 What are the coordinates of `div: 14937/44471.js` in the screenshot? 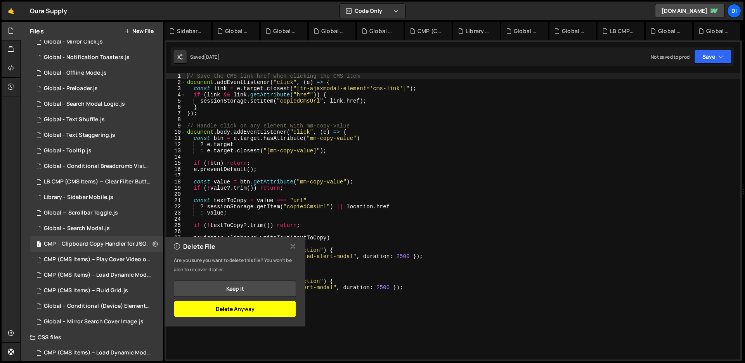 It's located at (96, 42).